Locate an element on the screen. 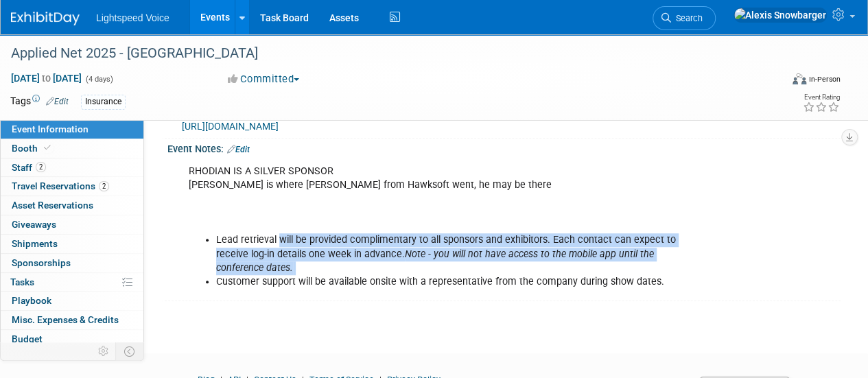 The height and width of the screenshot is (378, 868). span: Giveaways is located at coordinates (34, 224).